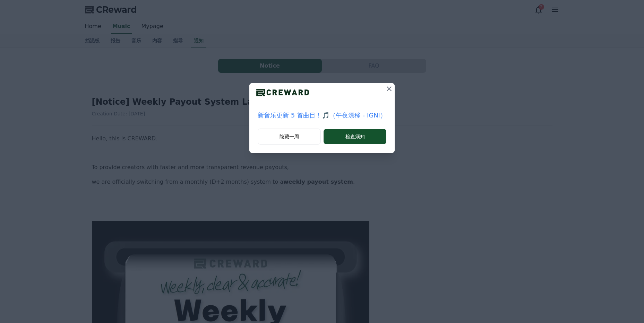 This screenshot has width=644, height=323. I want to click on p: 新音乐更新 5 首曲目！🎵（午夜漂移 - IGNI）, so click(322, 115).